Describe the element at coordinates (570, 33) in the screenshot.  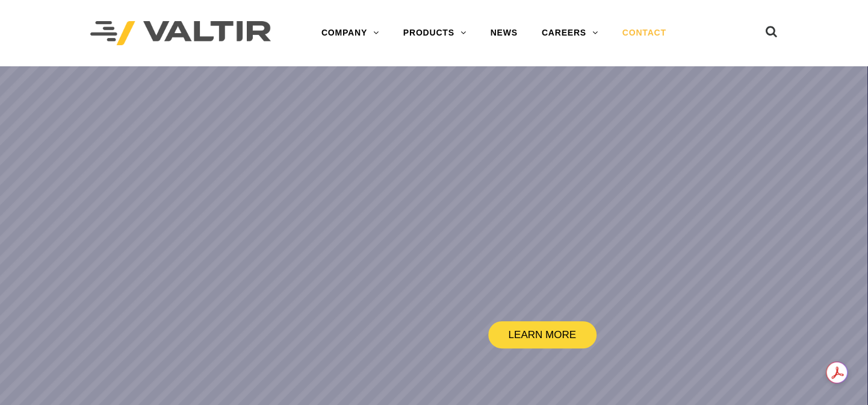
I see `a: CAREERS` at that location.